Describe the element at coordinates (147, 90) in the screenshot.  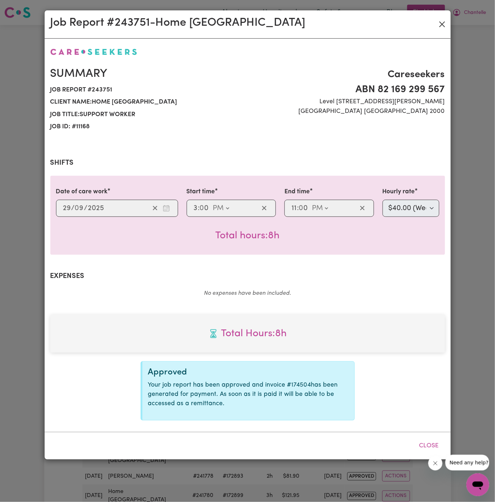
I see `span: Job report # 243751` at that location.